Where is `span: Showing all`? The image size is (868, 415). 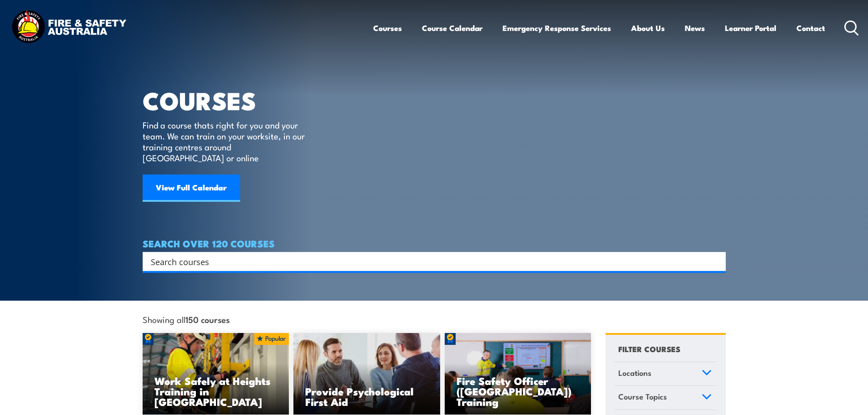 span: Showing all is located at coordinates (186, 319).